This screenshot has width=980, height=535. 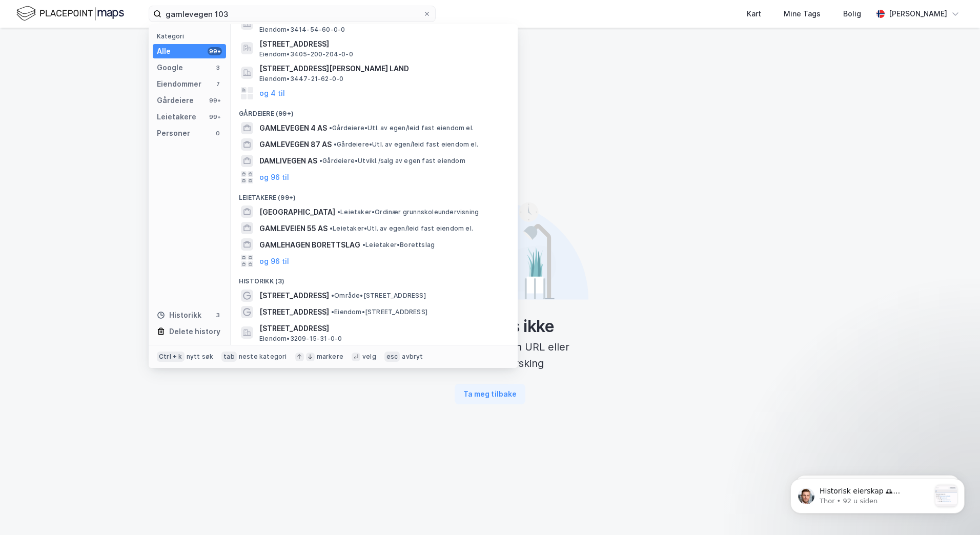 I want to click on div: Kart, so click(x=754, y=14).